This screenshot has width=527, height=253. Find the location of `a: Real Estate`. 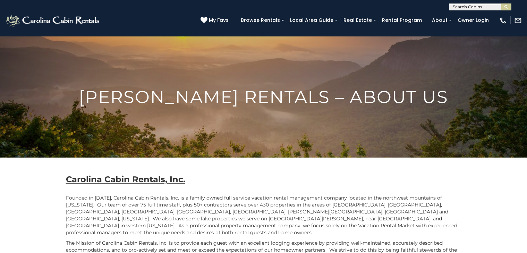

a: Real Estate is located at coordinates (357, 20).